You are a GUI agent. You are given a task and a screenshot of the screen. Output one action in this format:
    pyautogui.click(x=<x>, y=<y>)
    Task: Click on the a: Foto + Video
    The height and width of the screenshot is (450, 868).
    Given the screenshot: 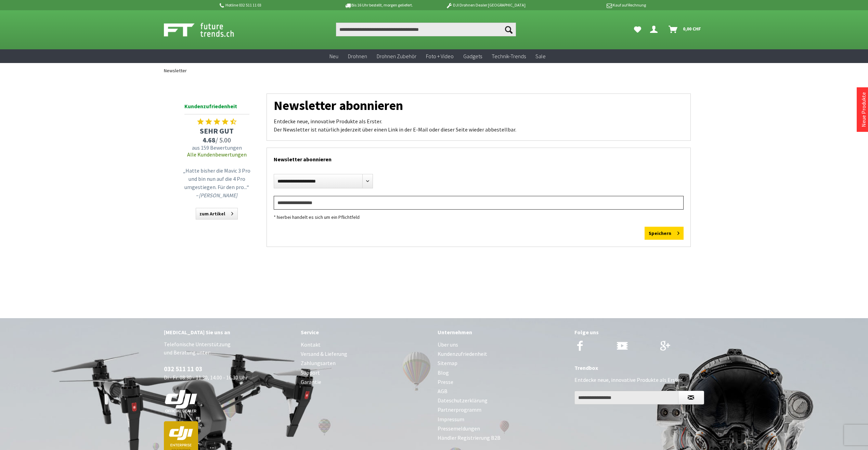 What is the action you would take?
    pyautogui.click(x=440, y=56)
    